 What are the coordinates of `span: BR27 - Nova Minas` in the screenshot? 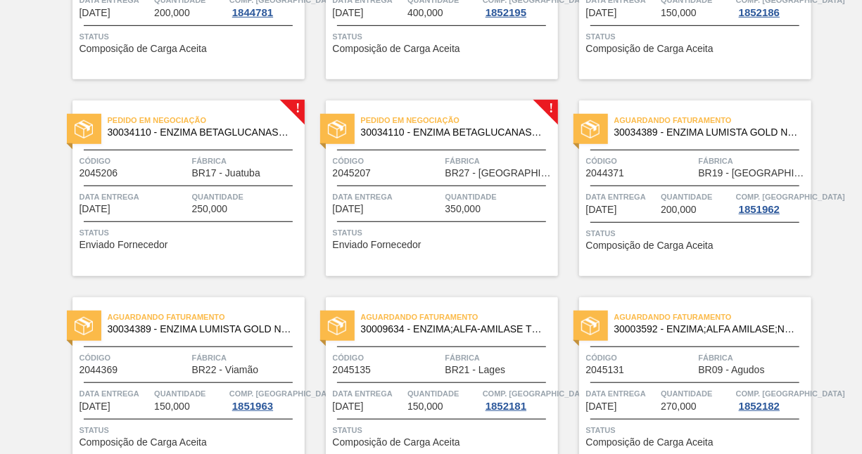 It's located at (500, 173).